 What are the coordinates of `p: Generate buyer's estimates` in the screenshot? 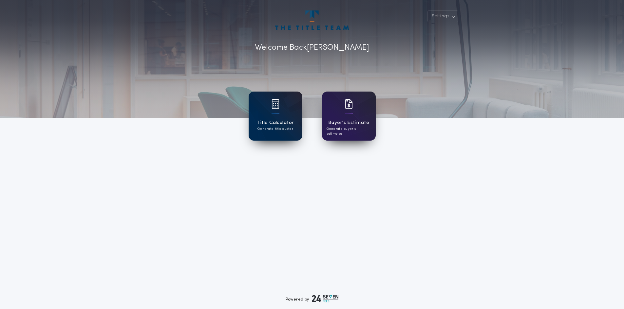 It's located at (349, 132).